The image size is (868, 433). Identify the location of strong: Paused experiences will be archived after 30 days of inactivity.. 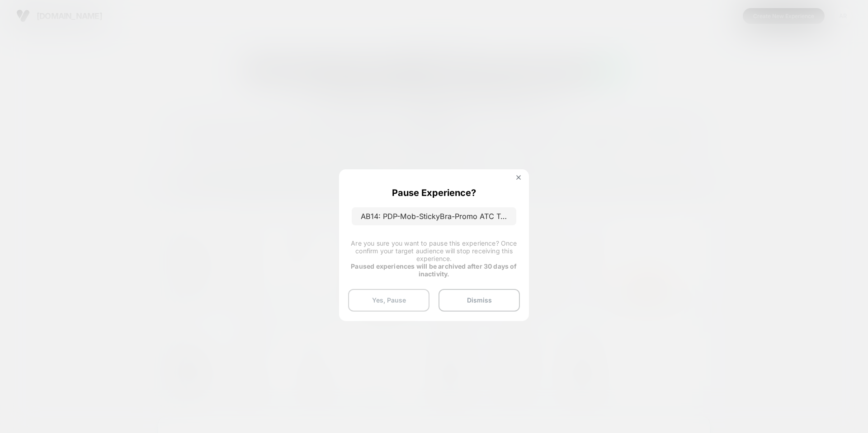
(433, 270).